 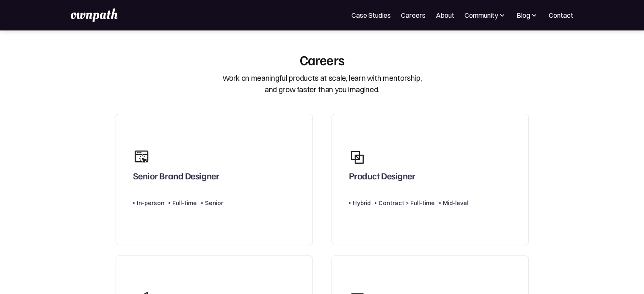 What do you see at coordinates (185, 203) in the screenshot?
I see `div: Full-time` at bounding box center [185, 203].